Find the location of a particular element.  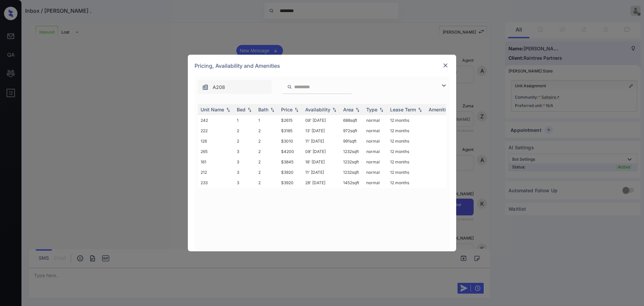

div: Price is located at coordinates (287, 109).